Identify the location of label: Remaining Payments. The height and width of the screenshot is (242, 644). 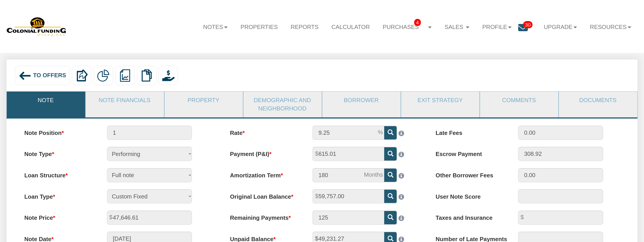
(265, 216).